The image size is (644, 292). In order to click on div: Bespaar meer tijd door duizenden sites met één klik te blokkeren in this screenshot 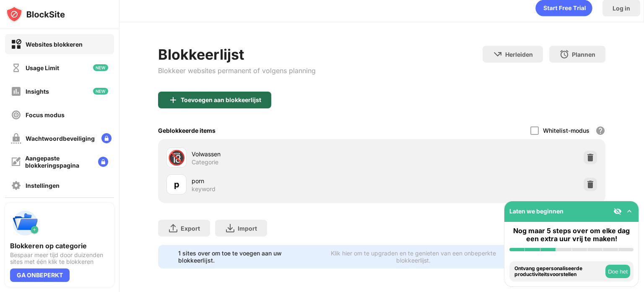, I will do `click(60, 258)`.